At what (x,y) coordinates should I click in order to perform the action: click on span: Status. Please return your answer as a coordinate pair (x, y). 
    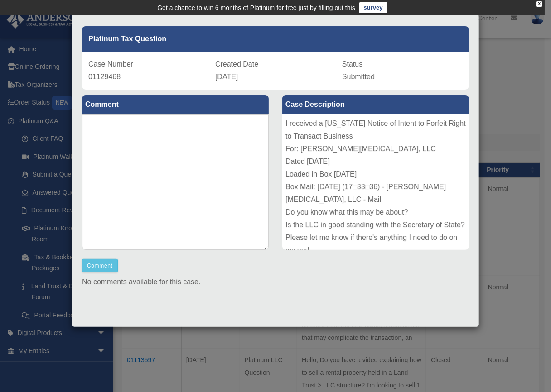
    Looking at the image, I should click on (352, 64).